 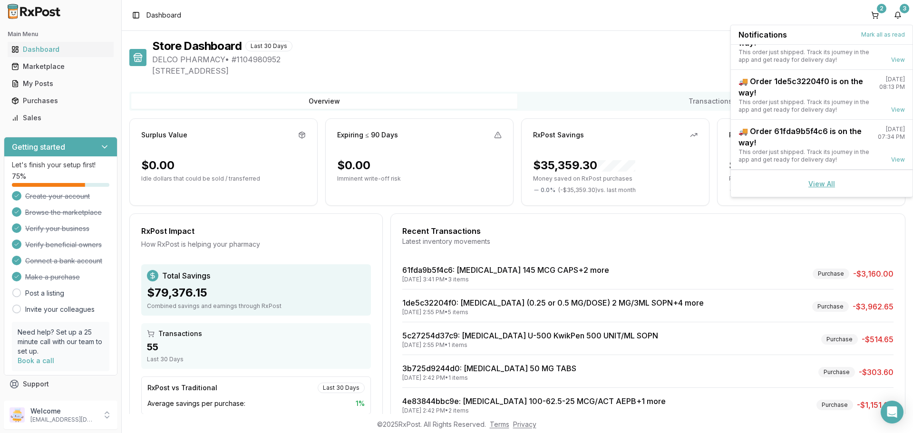 I want to click on span: Verify beneficial owners, so click(x=63, y=245).